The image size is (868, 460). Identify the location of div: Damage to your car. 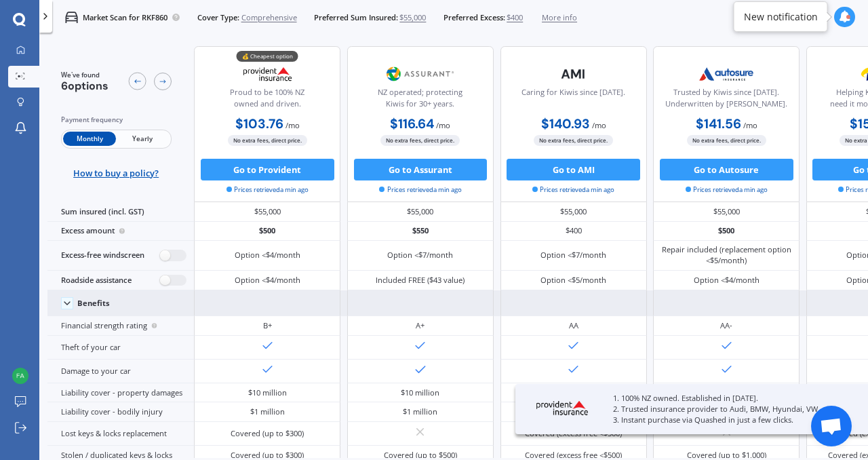
(121, 371).